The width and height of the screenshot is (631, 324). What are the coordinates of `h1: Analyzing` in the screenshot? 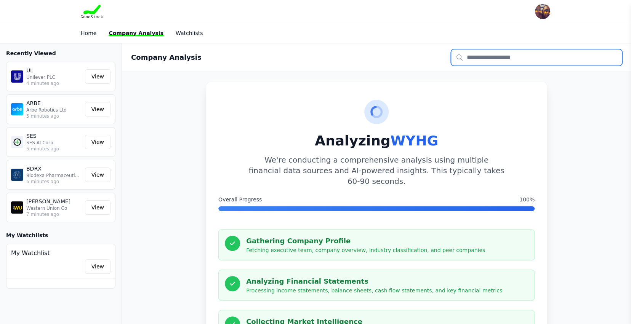 It's located at (376, 141).